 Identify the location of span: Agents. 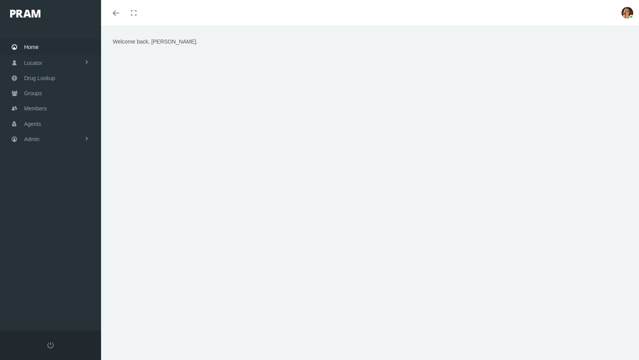
(33, 124).